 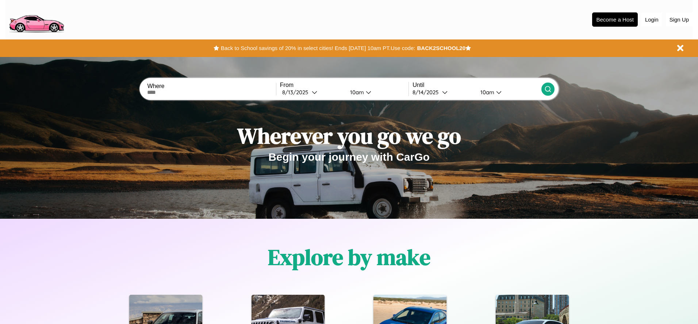 What do you see at coordinates (36, 19) in the screenshot?
I see `img: logo` at bounding box center [36, 19].